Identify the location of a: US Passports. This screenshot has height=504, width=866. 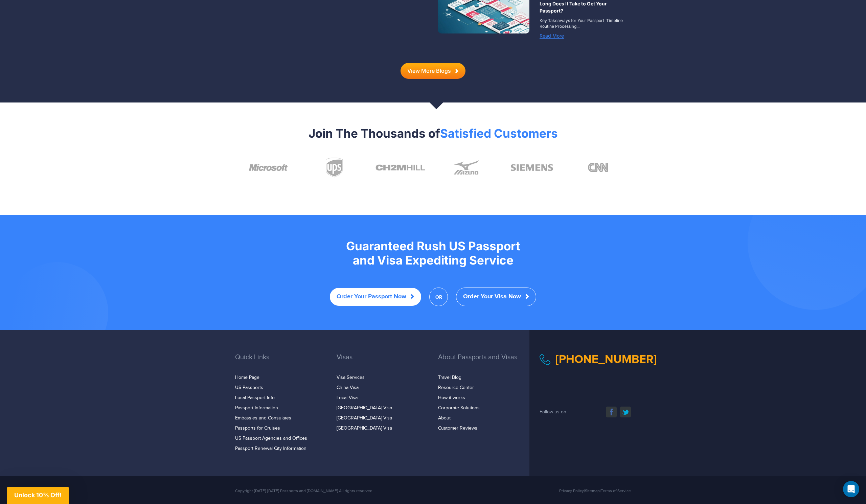
(249, 387).